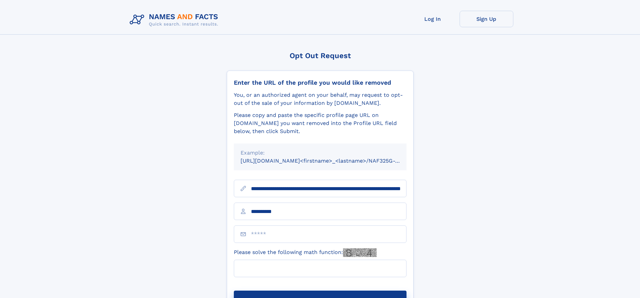  Describe the element at coordinates (320, 55) in the screenshot. I see `div: Opt Out Request` at that location.